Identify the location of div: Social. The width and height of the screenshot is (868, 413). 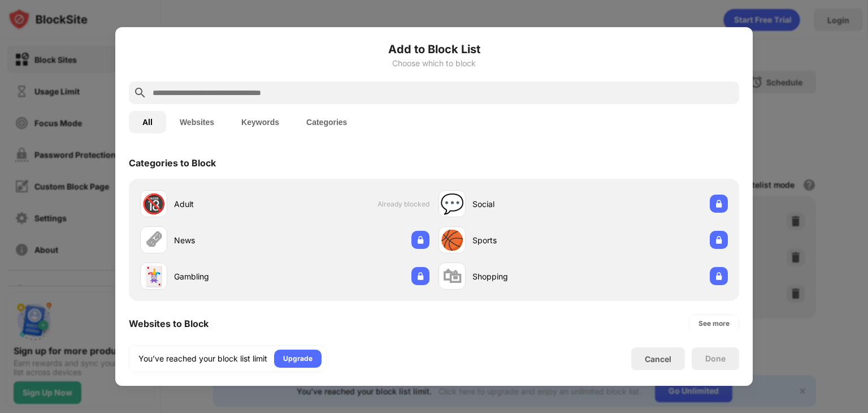
(528, 203).